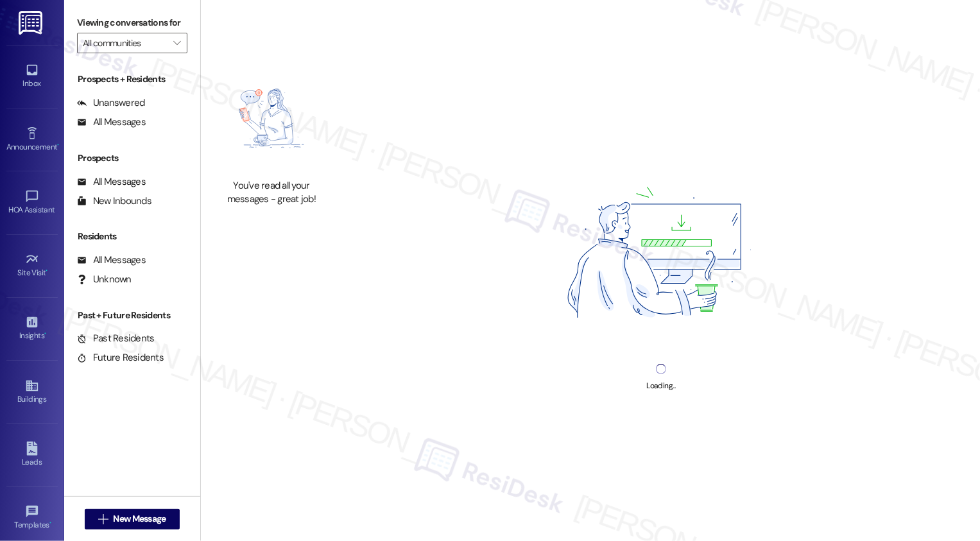 This screenshot has height=541, width=980. What do you see at coordinates (31, 22) in the screenshot?
I see `img: ResiDesk Logo` at bounding box center [31, 22].